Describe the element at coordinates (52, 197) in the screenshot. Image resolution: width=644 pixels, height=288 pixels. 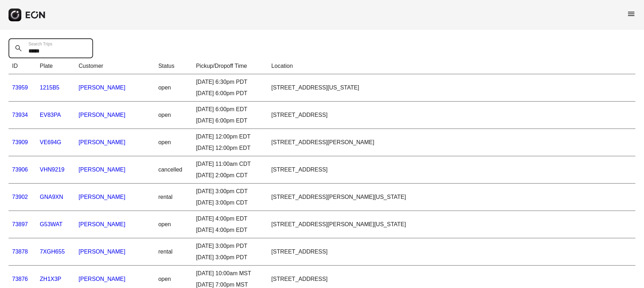
I see `a: GNA9XN` at that location.